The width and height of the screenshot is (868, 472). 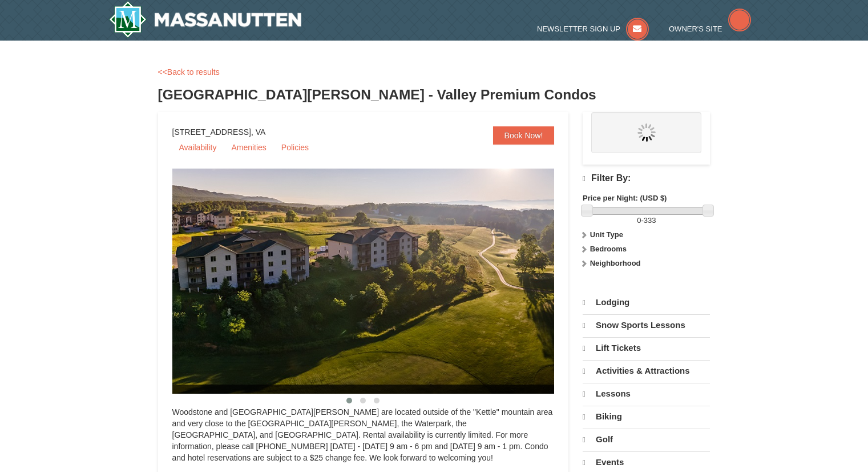 What do you see at coordinates (377, 281) in the screenshot?
I see `img: 19219041-4-ec11c166.jpg` at bounding box center [377, 281].